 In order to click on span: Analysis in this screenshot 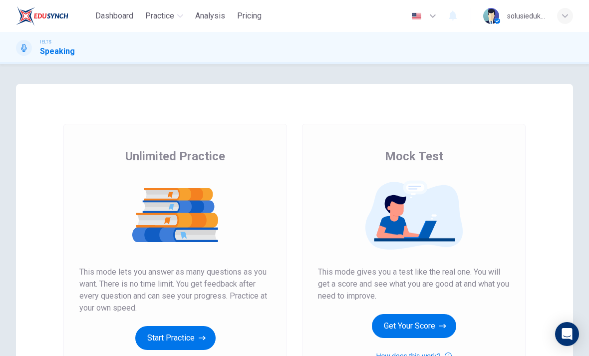, I will do `click(210, 16)`.